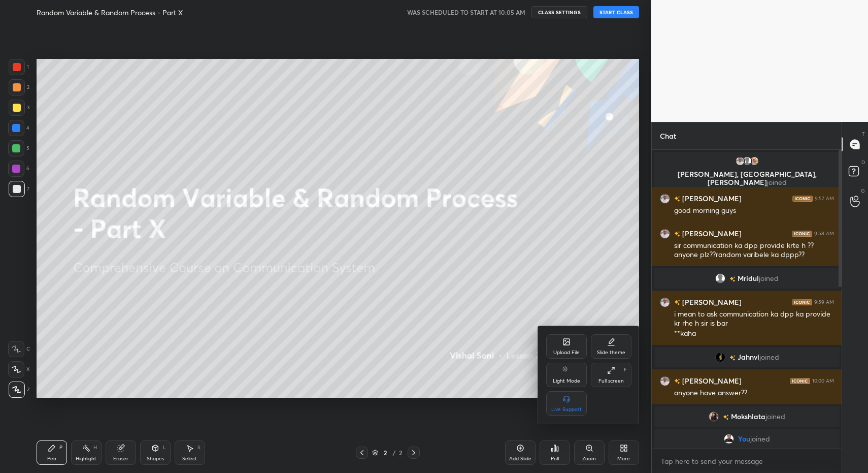  Describe the element at coordinates (611, 352) in the screenshot. I see `div: Slide theme` at that location.